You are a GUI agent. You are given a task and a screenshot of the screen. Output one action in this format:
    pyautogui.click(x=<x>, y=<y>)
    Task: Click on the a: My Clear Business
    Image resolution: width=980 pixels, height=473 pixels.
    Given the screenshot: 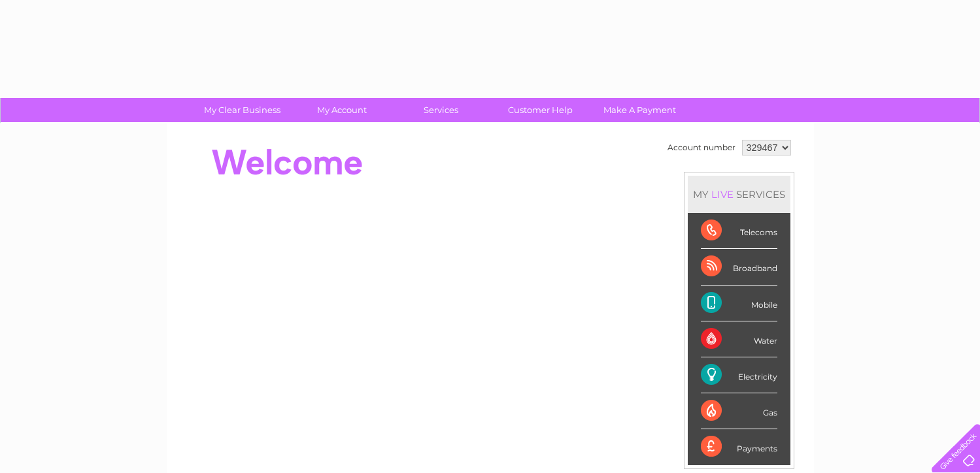 What is the action you would take?
    pyautogui.click(x=242, y=110)
    